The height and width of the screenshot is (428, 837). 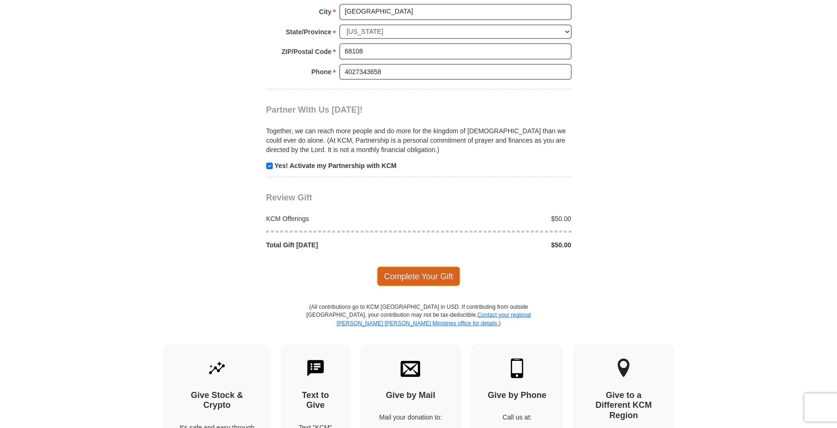 I want to click on img: other-region, so click(x=623, y=368).